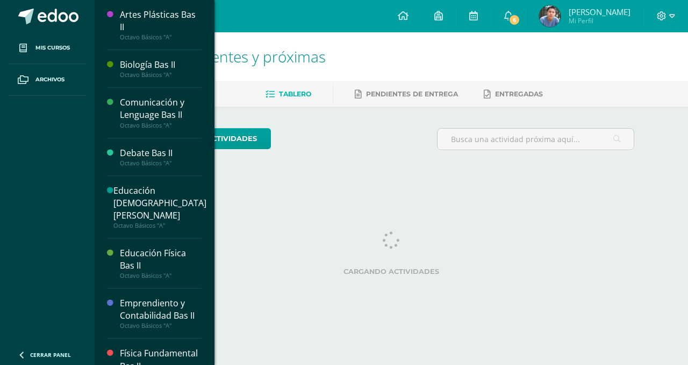 Image resolution: width=688 pixels, height=365 pixels. I want to click on div: Artes Plásticas Bas II, so click(161, 21).